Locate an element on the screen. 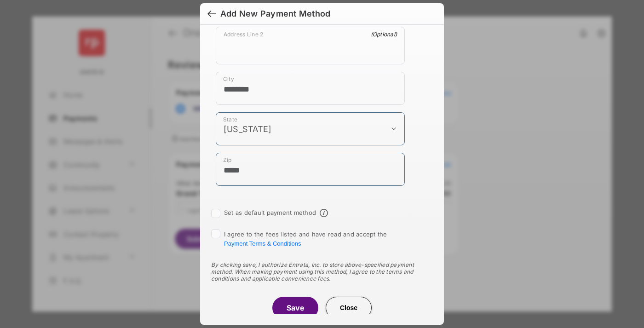 The image size is (644, 328). span: I agree to the fees listed and have read and accept the is located at coordinates (305, 239).